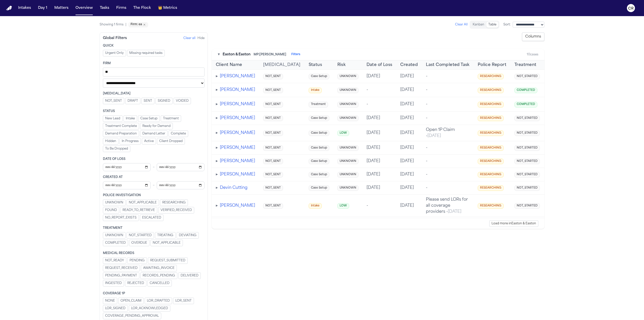 This screenshot has height=320, width=644. What do you see at coordinates (190, 39) in the screenshot?
I see `button: Clear all` at bounding box center [190, 39].